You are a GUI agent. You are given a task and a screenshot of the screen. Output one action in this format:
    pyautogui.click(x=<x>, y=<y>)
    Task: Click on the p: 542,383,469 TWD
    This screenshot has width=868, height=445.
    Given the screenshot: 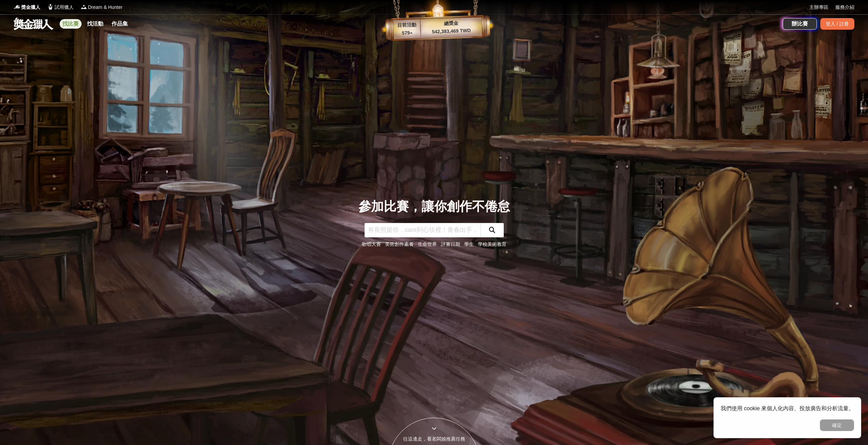 What is the action you would take?
    pyautogui.click(x=451, y=31)
    